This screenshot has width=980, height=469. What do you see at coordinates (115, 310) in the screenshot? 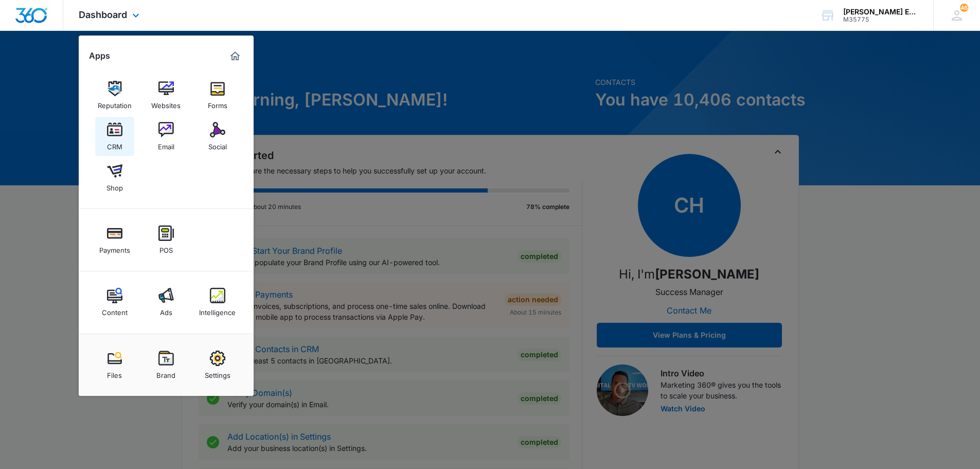
I see `div: Content` at bounding box center [115, 310].